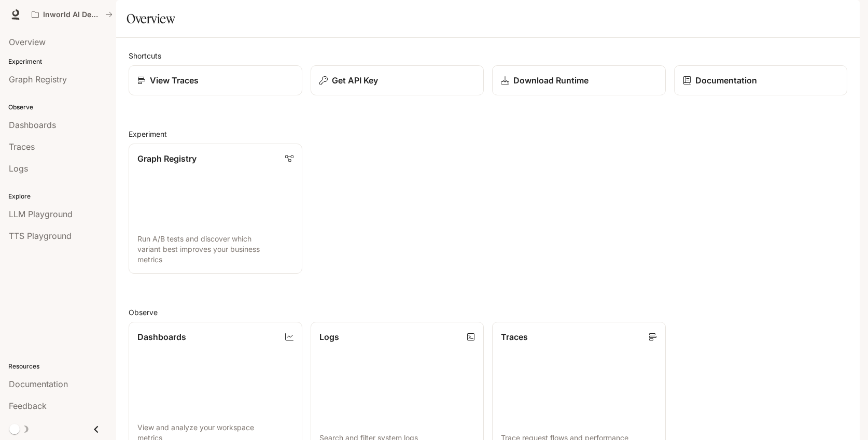  Describe the element at coordinates (216, 80) in the screenshot. I see `a: View Traces` at that location.